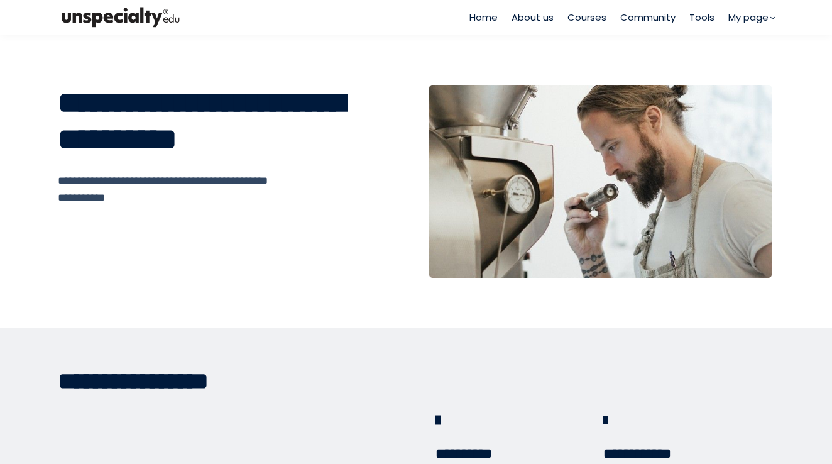 This screenshot has width=832, height=464. I want to click on a: My page, so click(751, 17).